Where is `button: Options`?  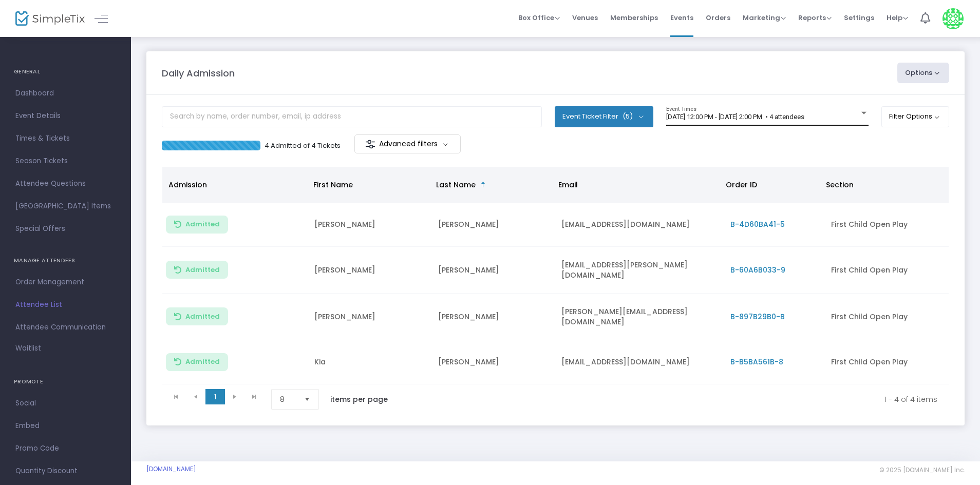 button: Options is located at coordinates (924, 73).